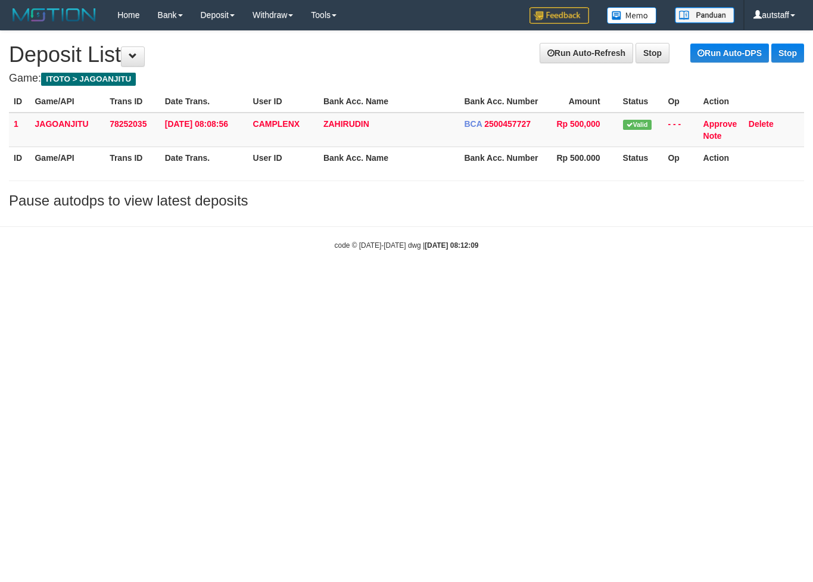 The width and height of the screenshot is (813, 582). What do you see at coordinates (582, 157) in the screenshot?
I see `th: Rp 500.000` at bounding box center [582, 157].